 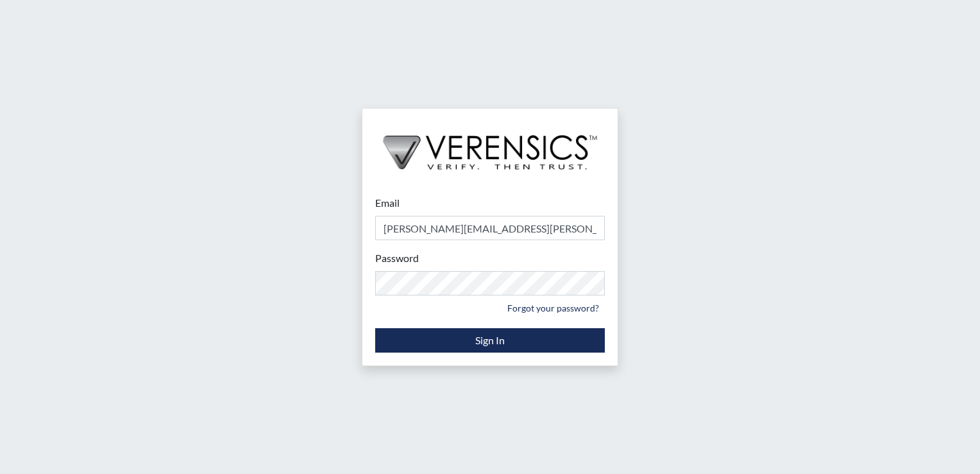 I want to click on a: Forgot your password?, so click(x=553, y=308).